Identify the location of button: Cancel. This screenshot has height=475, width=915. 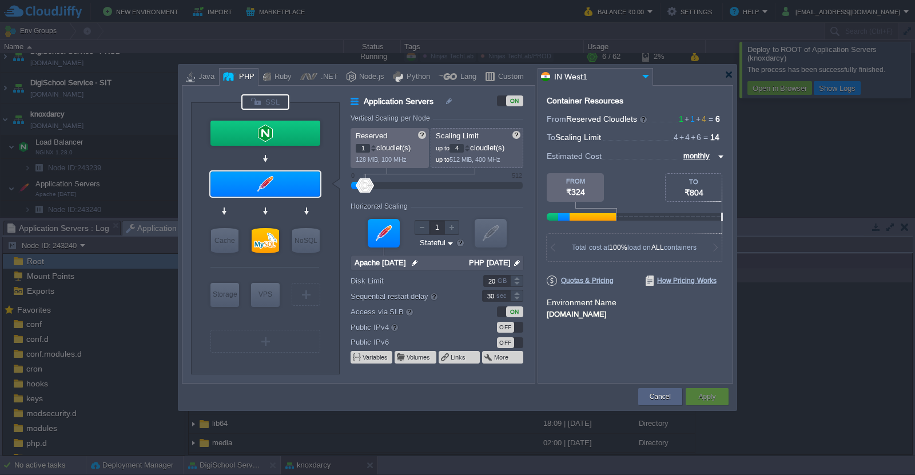
(660, 397).